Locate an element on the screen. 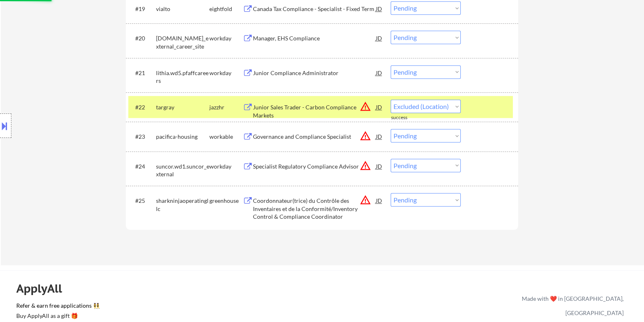 This screenshot has width=644, height=322. div: greenhouse is located at coordinates (226, 201).